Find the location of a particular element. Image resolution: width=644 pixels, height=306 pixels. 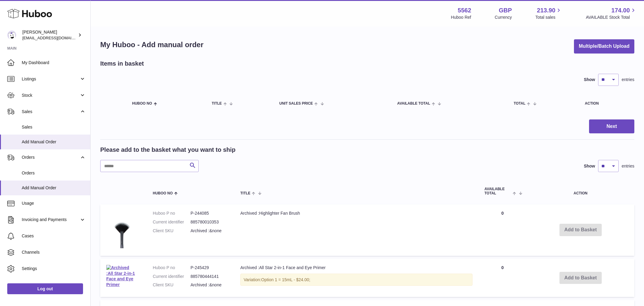

span: Option 1 = 15mL - $24.00; is located at coordinates (285, 280).